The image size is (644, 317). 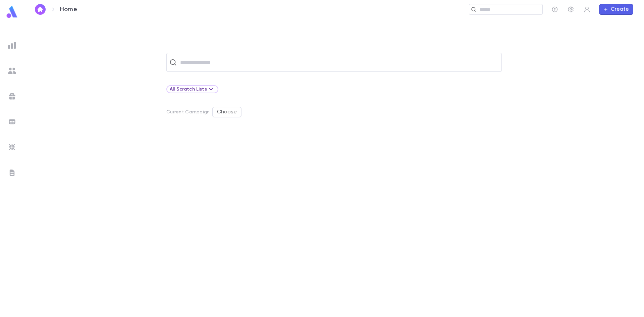 I want to click on img: batches_grey.339ca447c9d9533ef1741baa751efc33.svg, so click(x=12, y=122).